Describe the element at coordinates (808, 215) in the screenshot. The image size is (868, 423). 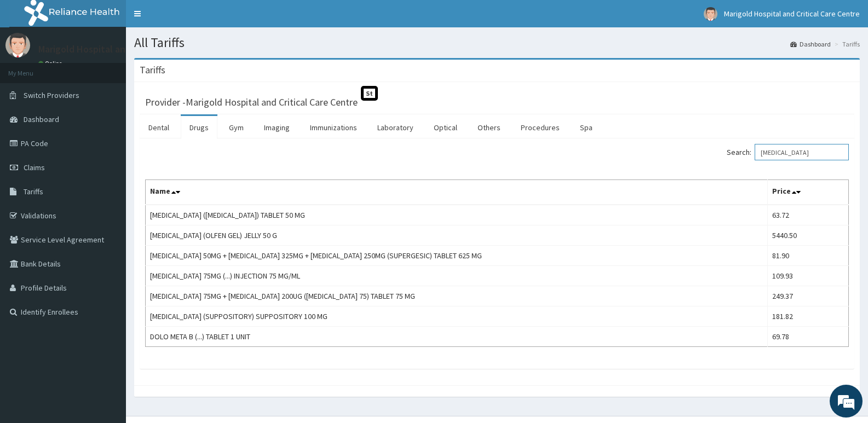
I see `td: 63.72` at that location.